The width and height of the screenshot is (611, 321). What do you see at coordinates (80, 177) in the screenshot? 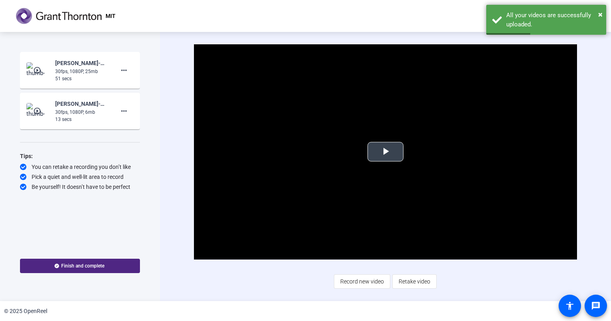
I see `div: Pick a quiet and well-lit area to record` at bounding box center [80, 177].